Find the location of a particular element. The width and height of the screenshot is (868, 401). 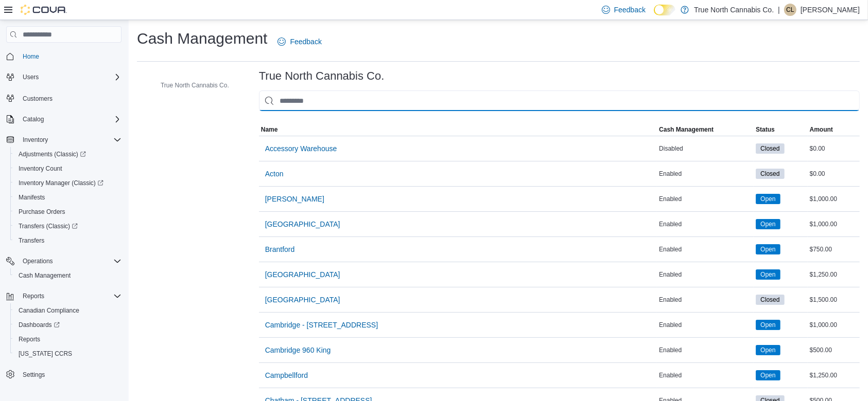

a: Transfers is located at coordinates (32, 241).